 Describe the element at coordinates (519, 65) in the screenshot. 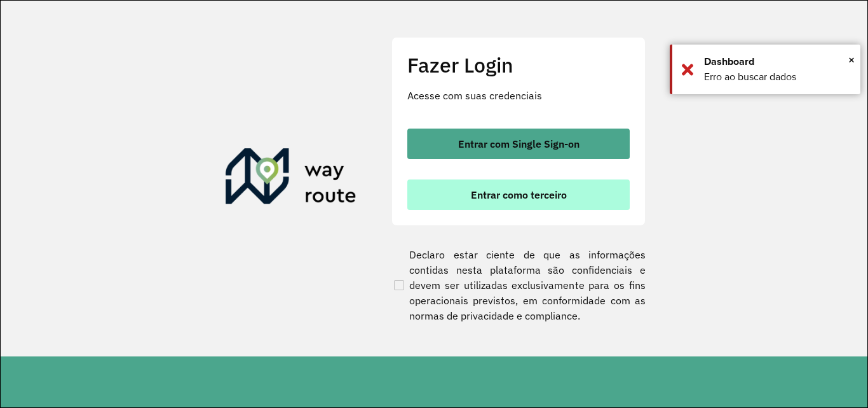

I see `h2: Fazer Login` at that location.